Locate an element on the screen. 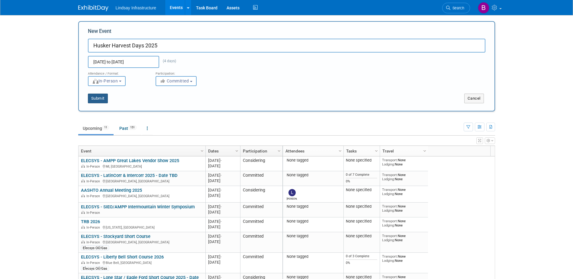  div: 0% is located at coordinates (361, 181).